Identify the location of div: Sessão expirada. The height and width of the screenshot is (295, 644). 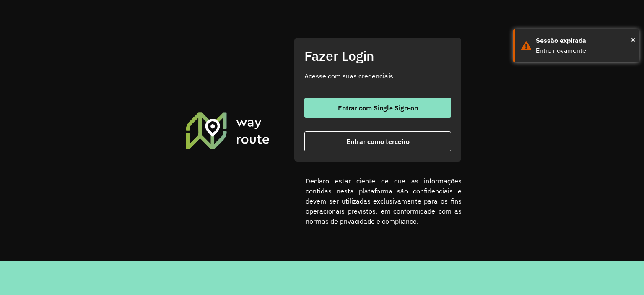
(584, 41).